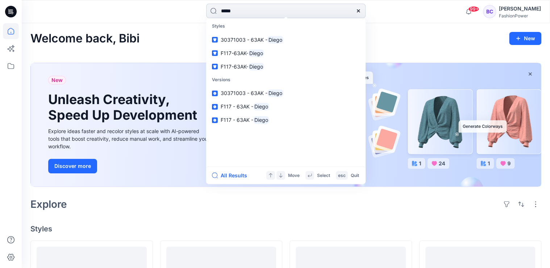  I want to click on p: Move, so click(294, 175).